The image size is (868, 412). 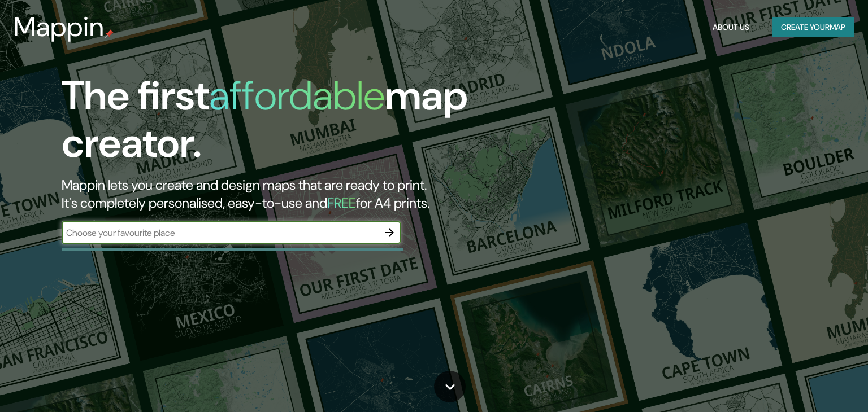 What do you see at coordinates (59, 27) in the screenshot?
I see `h3: Mappin` at bounding box center [59, 27].